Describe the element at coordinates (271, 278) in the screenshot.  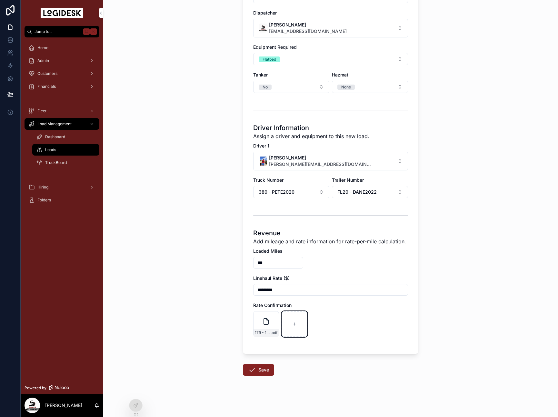
I see `span: Linehaul Rate ($)` at that location.